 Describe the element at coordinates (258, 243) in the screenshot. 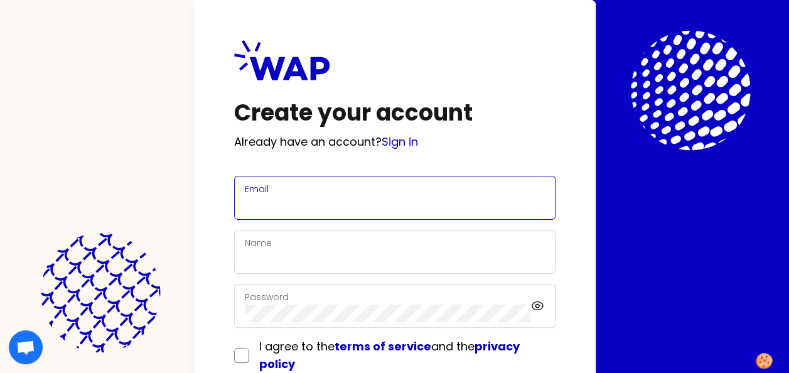

I see `label: Name` at that location.